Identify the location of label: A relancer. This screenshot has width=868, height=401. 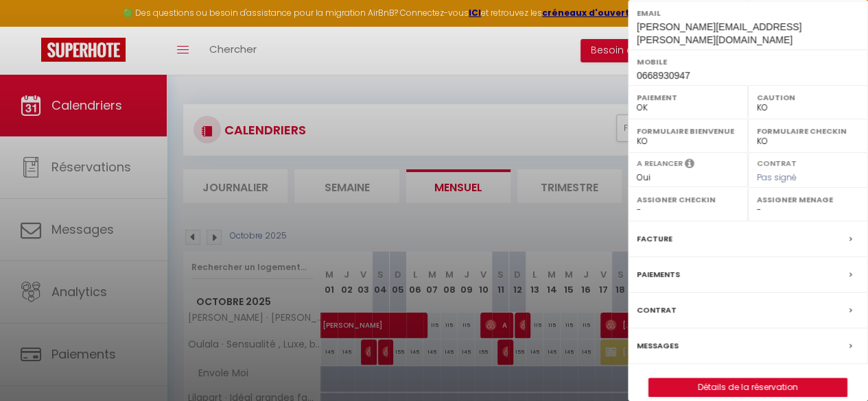
(660, 163).